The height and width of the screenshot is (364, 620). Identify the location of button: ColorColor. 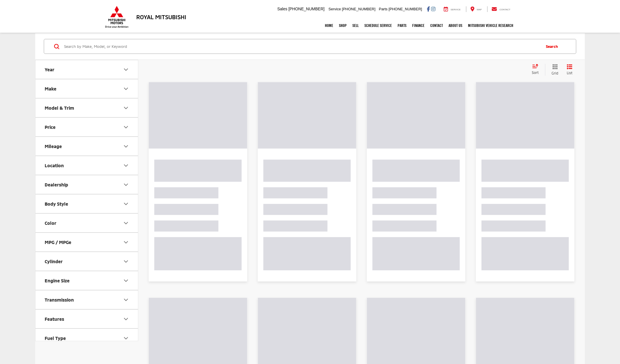
(87, 223).